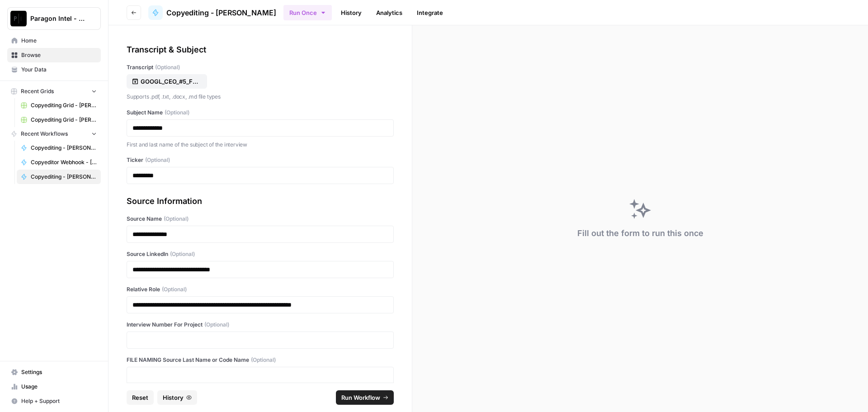 The image size is (868, 412). I want to click on span: History, so click(173, 398).